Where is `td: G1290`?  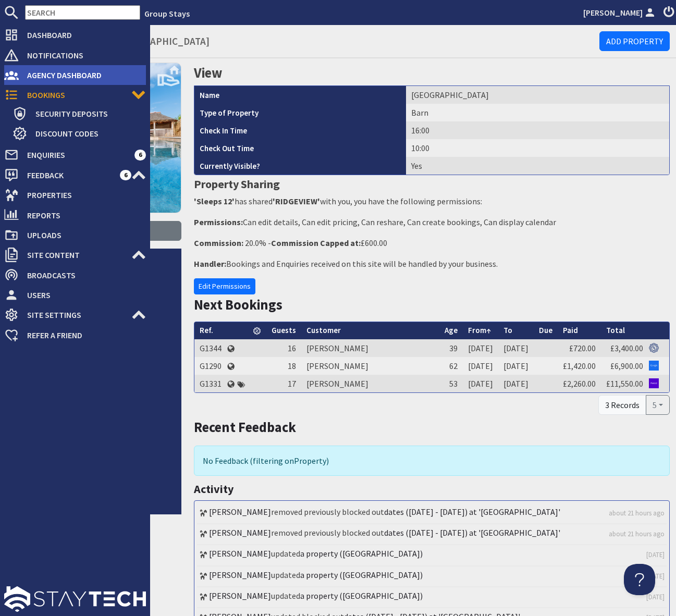
td: G1290 is located at coordinates (210, 366).